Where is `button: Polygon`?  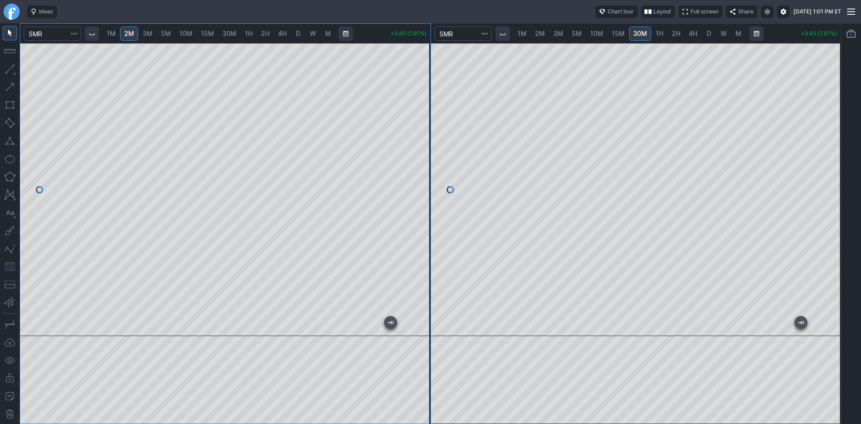 button: Polygon is located at coordinates (10, 177).